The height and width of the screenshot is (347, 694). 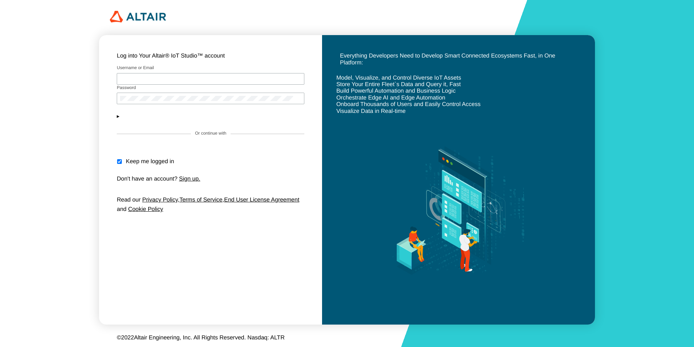 What do you see at coordinates (347, 338) in the screenshot?
I see `p: © Altair Engineering, Inc. All Rights Reserved. Nasdaq: ALTR` at bounding box center [347, 338].